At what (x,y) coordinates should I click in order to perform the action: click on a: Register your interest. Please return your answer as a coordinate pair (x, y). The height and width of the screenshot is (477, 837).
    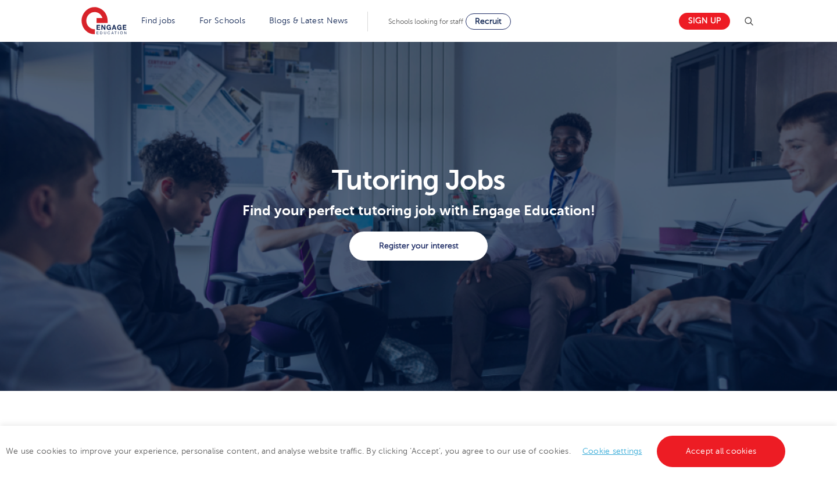
    Looking at the image, I should click on (418, 246).